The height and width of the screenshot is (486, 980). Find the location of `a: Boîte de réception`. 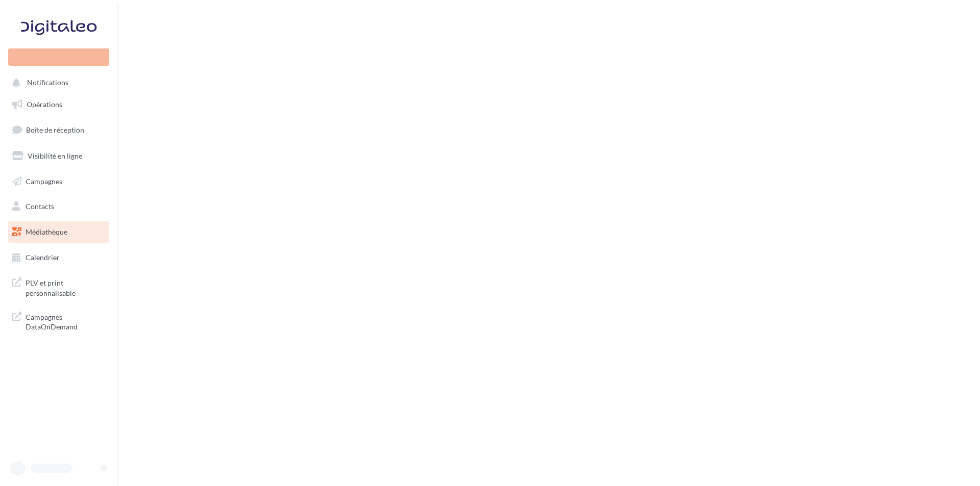

a: Boîte de réception is located at coordinates (58, 130).